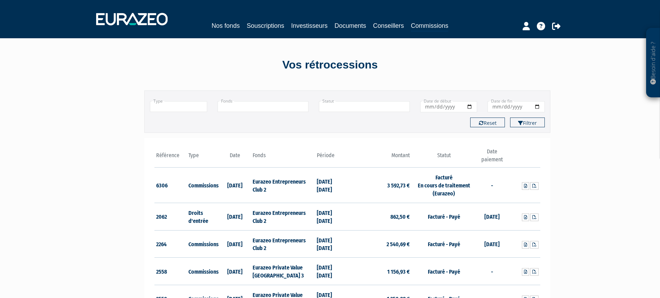  What do you see at coordinates (203, 216) in the screenshot?
I see `td: Droits d'entrée` at bounding box center [203, 216].